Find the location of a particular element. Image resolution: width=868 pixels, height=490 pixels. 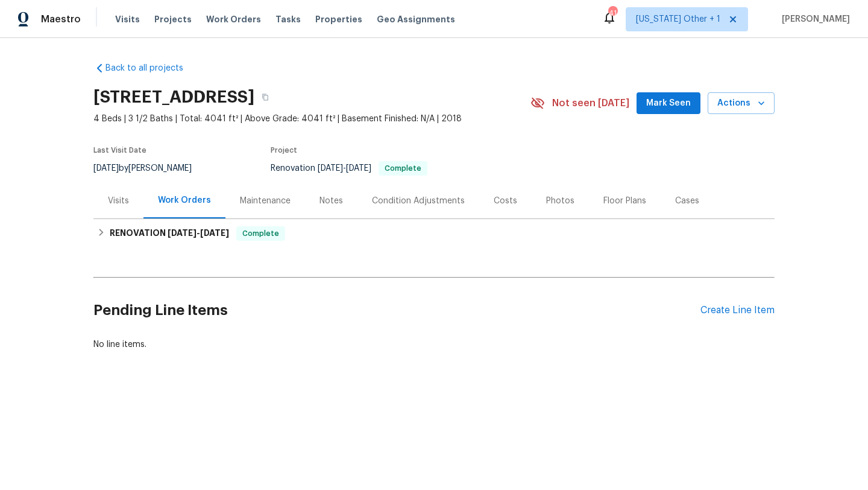

div: Visits is located at coordinates (118, 201).